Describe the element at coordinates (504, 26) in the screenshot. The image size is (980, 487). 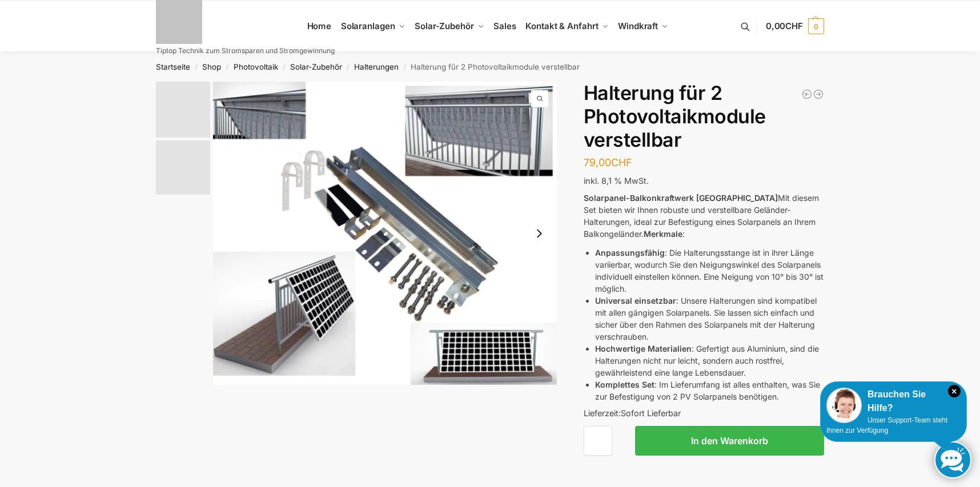
I see `a: Sales` at that location.